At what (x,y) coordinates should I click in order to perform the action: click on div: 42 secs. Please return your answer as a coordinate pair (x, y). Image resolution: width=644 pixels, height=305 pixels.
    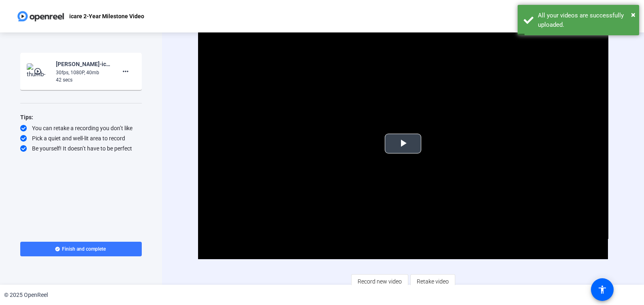
    Looking at the image, I should click on (83, 80).